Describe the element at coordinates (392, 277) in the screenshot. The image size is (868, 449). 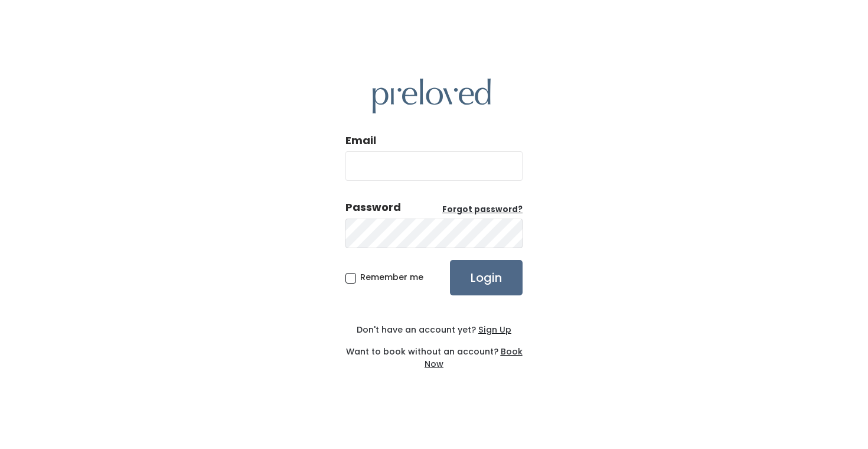
I see `span: Remember me` at that location.